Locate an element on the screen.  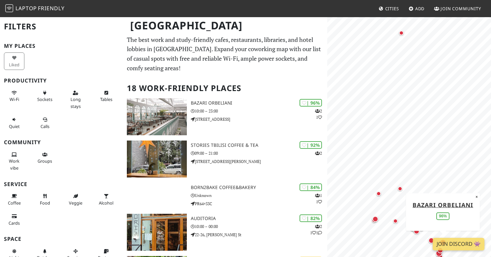
span: Friendly is located at coordinates (51, 8).